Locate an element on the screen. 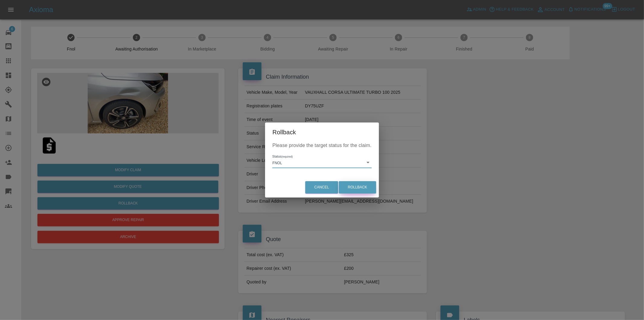 Image resolution: width=644 pixels, height=320 pixels. button: Rollback is located at coordinates (357, 187).